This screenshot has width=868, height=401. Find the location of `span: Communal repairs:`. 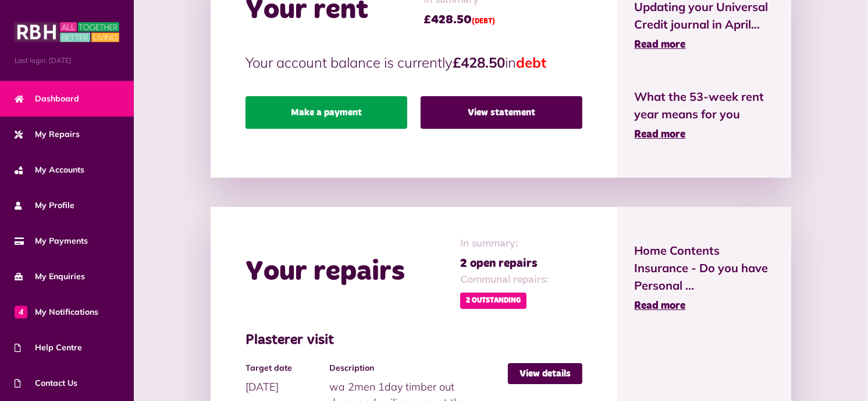

span: Communal repairs: is located at coordinates (504, 279).